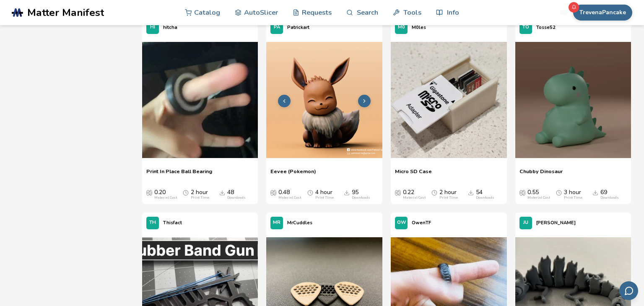 The width and height of the screenshot is (644, 306). Describe the element at coordinates (539, 195) in the screenshot. I see `div: 0.55` at that location.